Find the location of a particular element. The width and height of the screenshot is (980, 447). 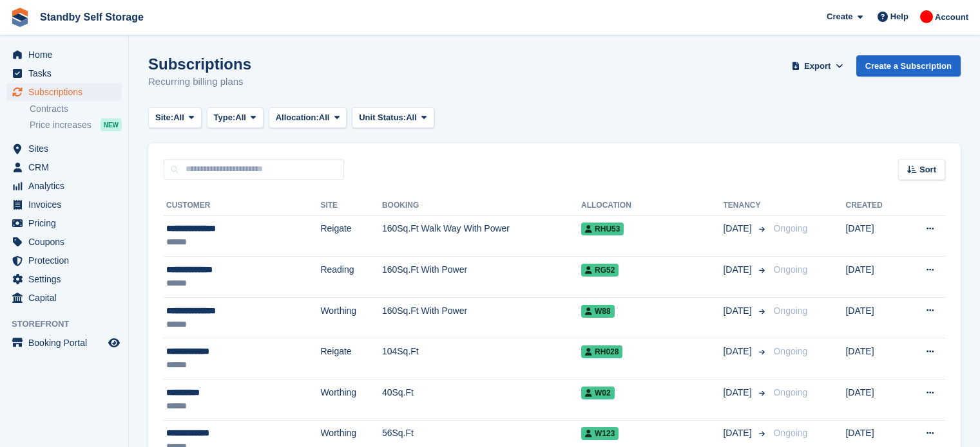

div: NEW is located at coordinates (111, 125).